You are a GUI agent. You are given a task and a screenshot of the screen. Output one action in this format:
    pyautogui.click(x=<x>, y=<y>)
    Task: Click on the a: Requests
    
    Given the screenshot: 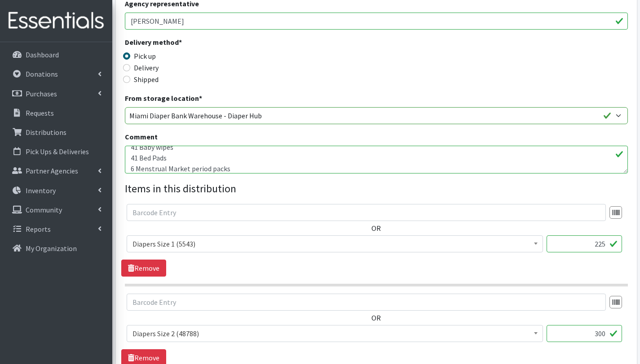 What is the action you would take?
    pyautogui.click(x=56, y=113)
    